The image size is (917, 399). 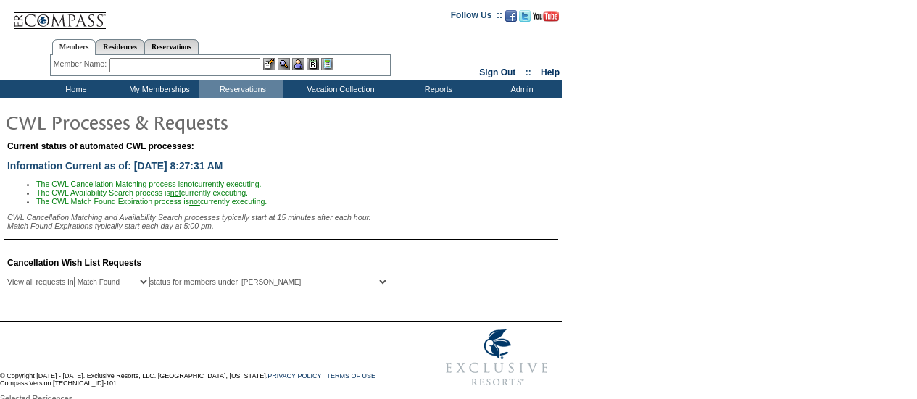 I want to click on img: Impersonate, so click(x=298, y=64).